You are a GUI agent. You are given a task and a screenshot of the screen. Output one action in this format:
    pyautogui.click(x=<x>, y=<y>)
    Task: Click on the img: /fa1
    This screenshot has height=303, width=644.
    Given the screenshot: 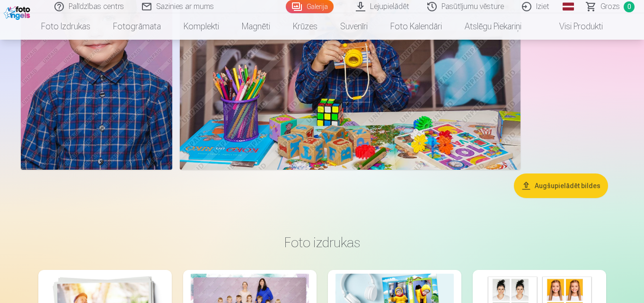 What is the action you would take?
    pyautogui.click(x=18, y=12)
    